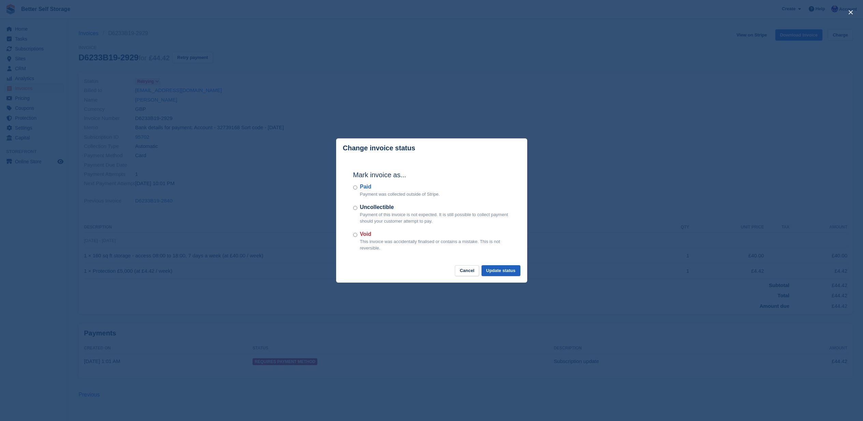 The width and height of the screenshot is (863, 421). What do you see at coordinates (431, 175) in the screenshot?
I see `h2: Mark invoice as...` at bounding box center [431, 175].